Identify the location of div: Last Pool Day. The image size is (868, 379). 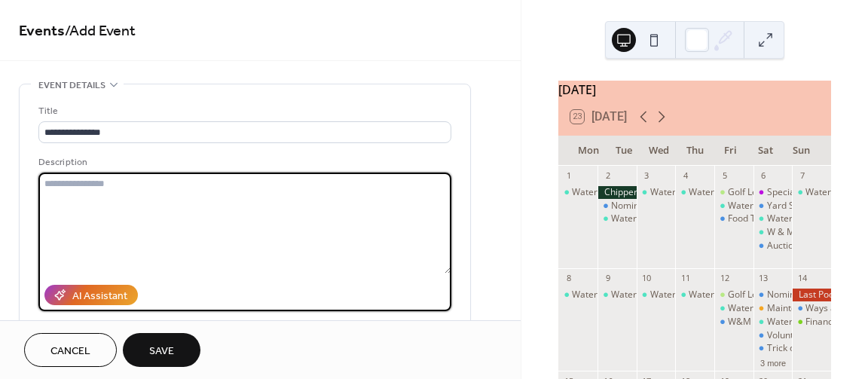
(811, 294).